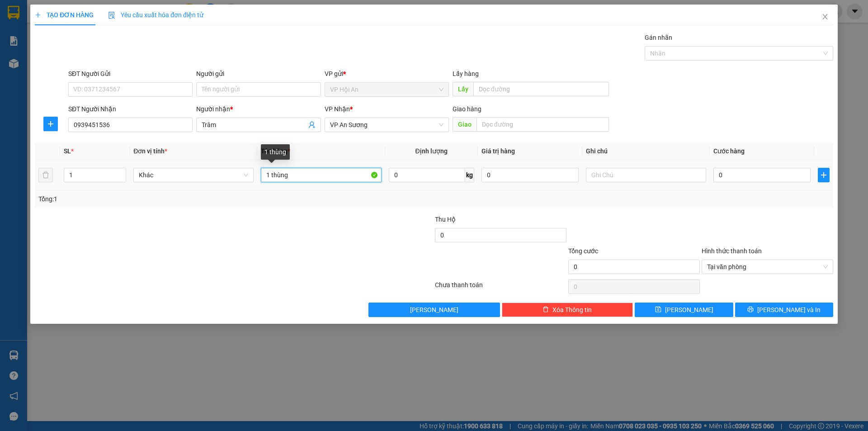 The height and width of the screenshot is (431, 868). I want to click on span: user-add, so click(313, 124).